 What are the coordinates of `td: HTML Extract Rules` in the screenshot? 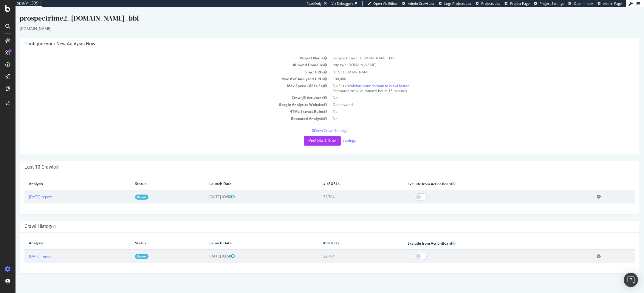 It's located at (161, 104).